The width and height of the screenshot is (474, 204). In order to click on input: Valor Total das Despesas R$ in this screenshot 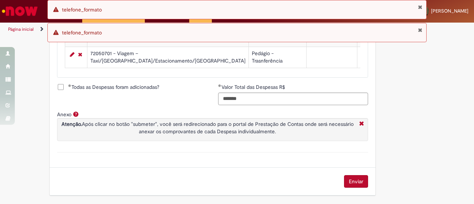, I will do `click(293, 99)`.